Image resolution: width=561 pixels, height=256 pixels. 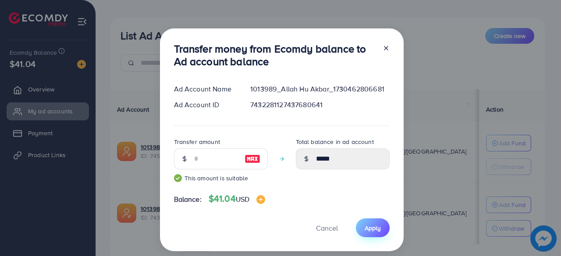 What do you see at coordinates (197, 142) in the screenshot?
I see `label: Transfer amount` at bounding box center [197, 142].